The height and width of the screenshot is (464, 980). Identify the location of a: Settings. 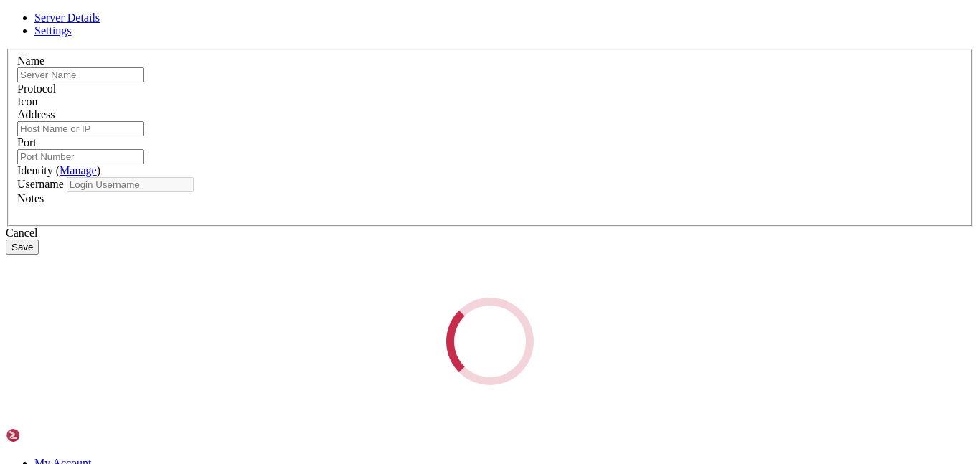
(53, 31).